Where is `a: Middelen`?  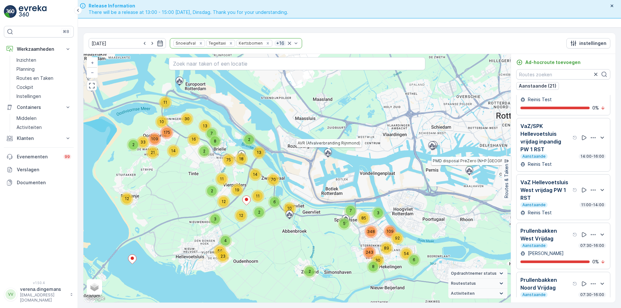
a: Middelen is located at coordinates (44, 118).